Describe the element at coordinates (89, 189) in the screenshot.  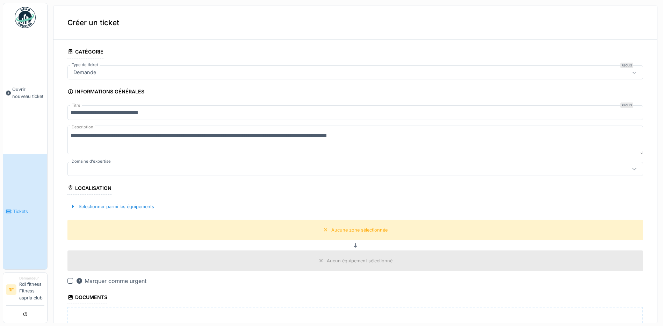
I see `div: Localisation` at that location.